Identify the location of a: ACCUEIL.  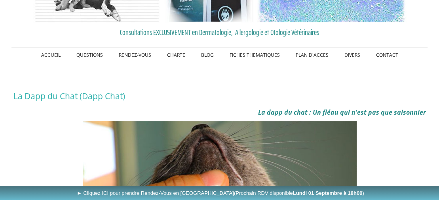
(51, 55).